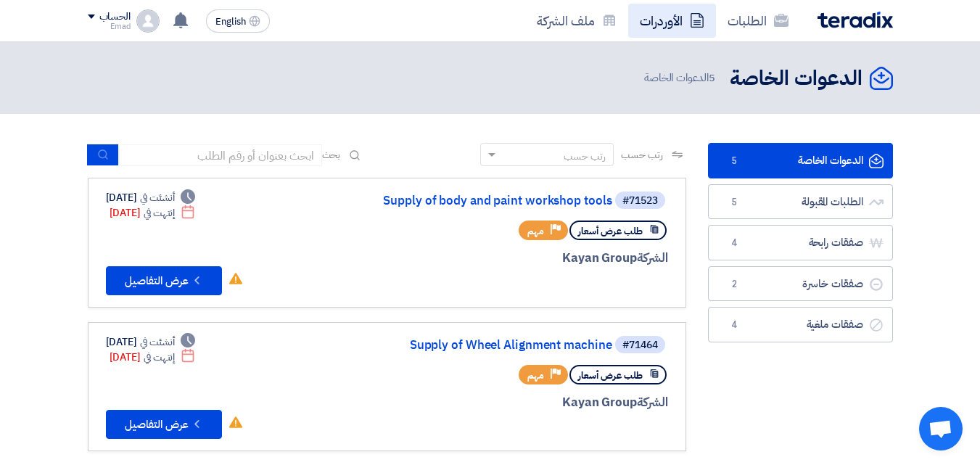 Image resolution: width=980 pixels, height=465 pixels. I want to click on span: رتب حسب, so click(642, 155).